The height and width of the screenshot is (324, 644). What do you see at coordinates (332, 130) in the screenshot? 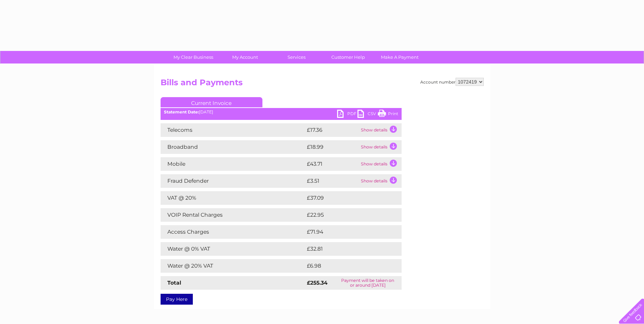
I see `td: £17.36` at bounding box center [332, 130].